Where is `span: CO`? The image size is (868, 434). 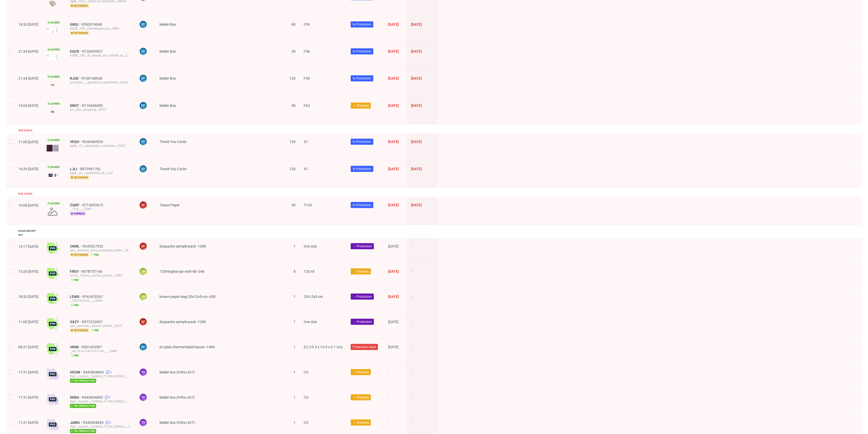
span: CO is located at coordinates (306, 422).